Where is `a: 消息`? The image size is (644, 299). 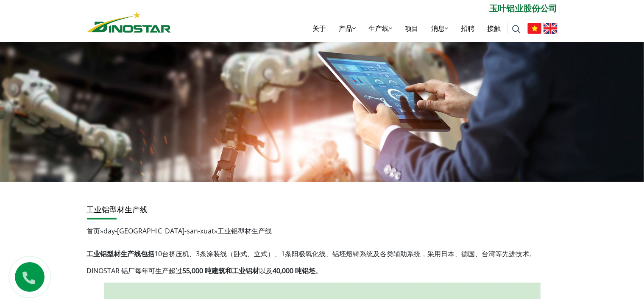
a: 消息 is located at coordinates (440, 28).